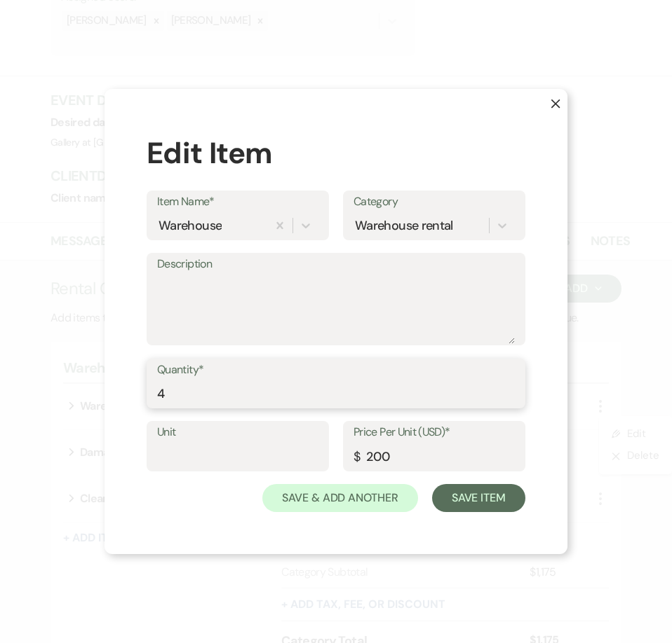  What do you see at coordinates (190, 225) in the screenshot?
I see `div: Warehouse` at bounding box center [190, 225].